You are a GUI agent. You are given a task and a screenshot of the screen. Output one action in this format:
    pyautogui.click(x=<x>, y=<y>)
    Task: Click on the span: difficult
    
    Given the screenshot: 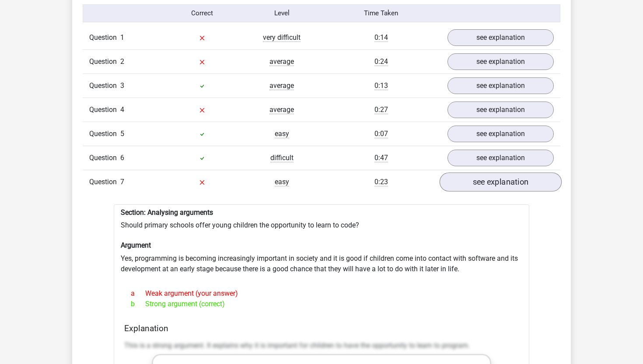 What is the action you would take?
    pyautogui.click(x=282, y=158)
    